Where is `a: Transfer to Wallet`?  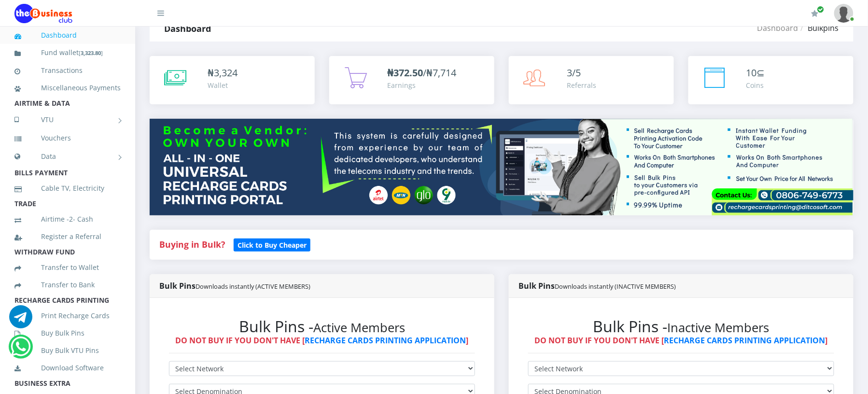
a: Transfer to Wallet is located at coordinates (67, 267).